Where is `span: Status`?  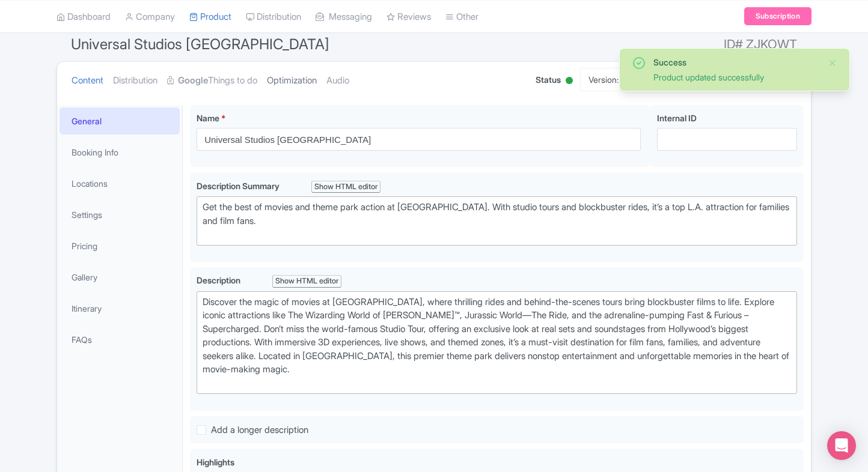 span: Status is located at coordinates (548, 79).